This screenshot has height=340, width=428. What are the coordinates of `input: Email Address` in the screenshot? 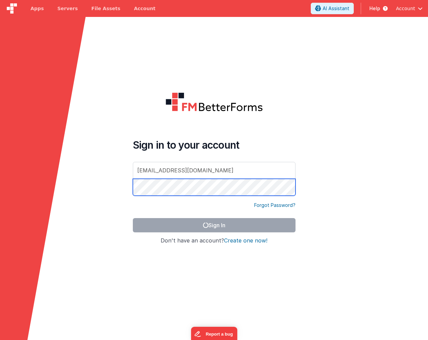 It's located at (214, 170).